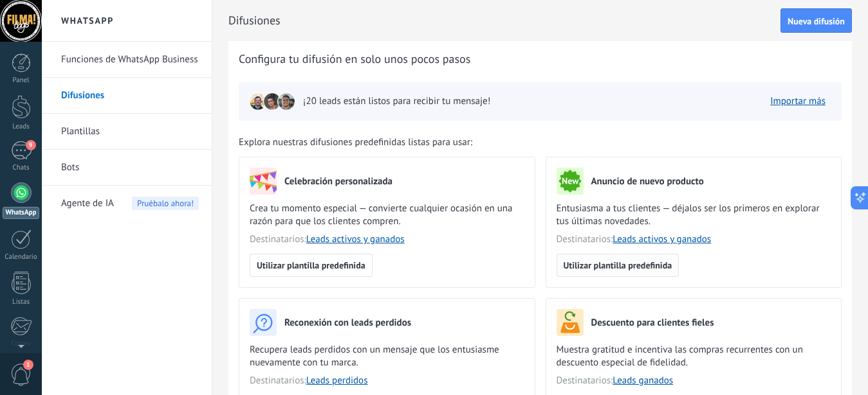 Image resolution: width=868 pixels, height=395 pixels. What do you see at coordinates (21, 257) in the screenshot?
I see `div: Calendario` at bounding box center [21, 257].